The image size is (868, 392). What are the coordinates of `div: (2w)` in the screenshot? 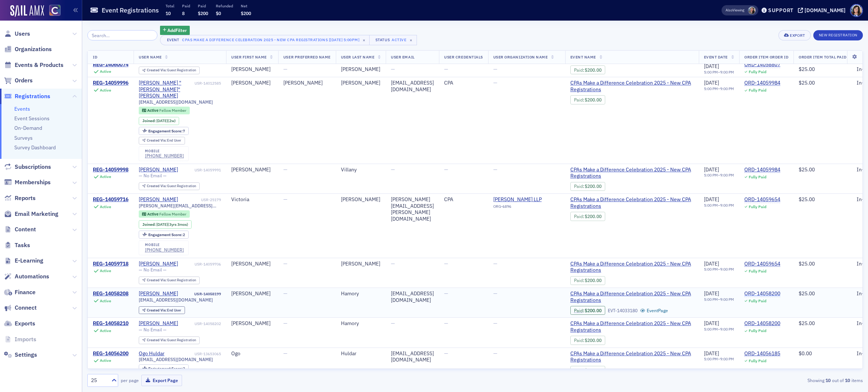 It's located at (166, 120).